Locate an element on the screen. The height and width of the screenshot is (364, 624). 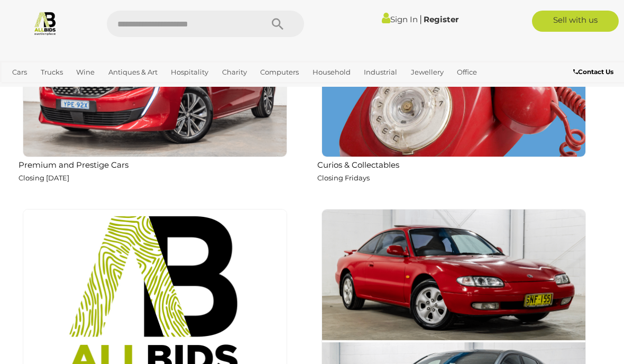
b: Contact Us is located at coordinates (593, 71).